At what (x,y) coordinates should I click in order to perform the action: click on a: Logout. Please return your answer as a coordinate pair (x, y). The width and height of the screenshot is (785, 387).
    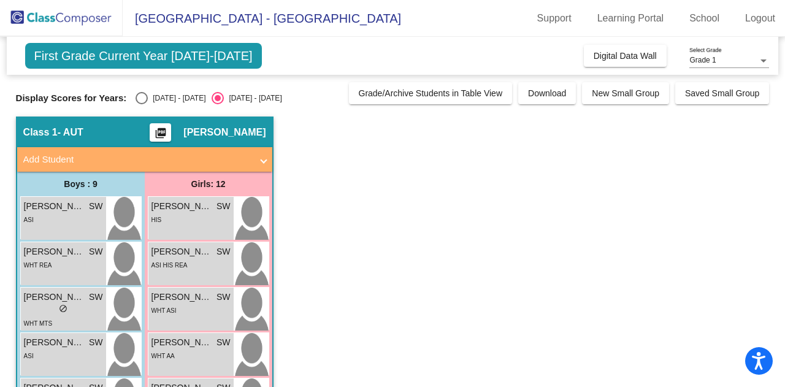
    Looking at the image, I should click on (760, 18).